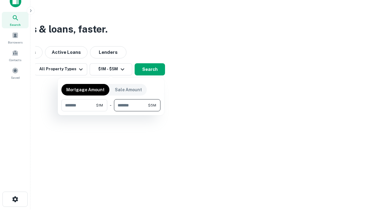 This screenshot has width=389, height=219. I want to click on span: $1M, so click(99, 105).